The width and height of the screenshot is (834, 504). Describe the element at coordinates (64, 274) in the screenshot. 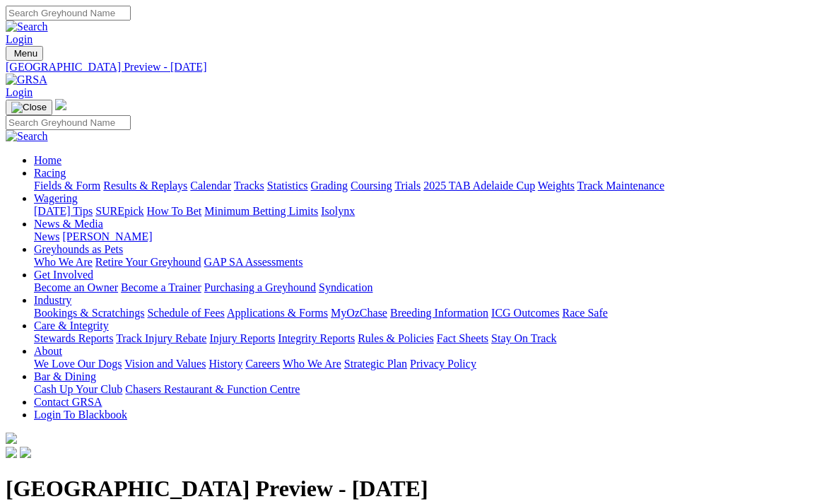

I see `a: Get Involved` at that location.